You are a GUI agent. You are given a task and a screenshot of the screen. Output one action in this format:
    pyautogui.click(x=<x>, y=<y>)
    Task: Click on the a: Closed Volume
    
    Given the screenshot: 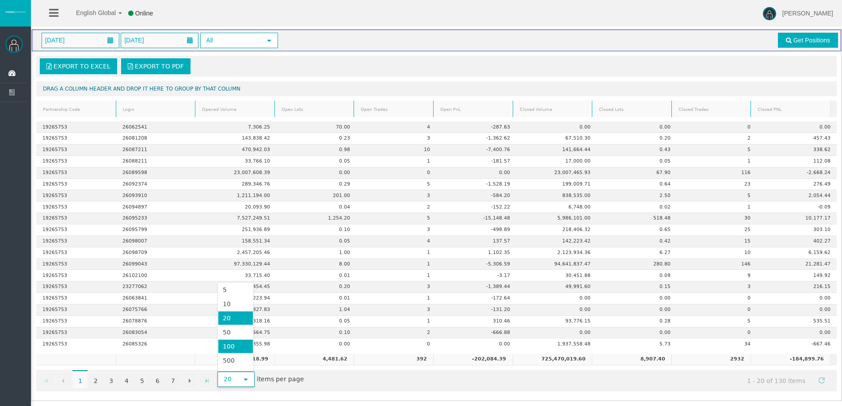 What is the action you would take?
    pyautogui.click(x=552, y=109)
    